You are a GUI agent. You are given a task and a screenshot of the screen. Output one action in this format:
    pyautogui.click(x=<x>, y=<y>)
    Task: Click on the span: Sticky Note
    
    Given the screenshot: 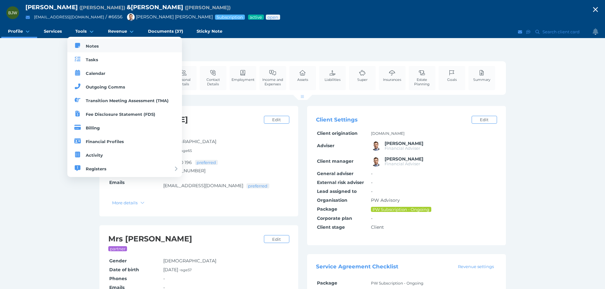 What is the action you would take?
    pyautogui.click(x=209, y=31)
    